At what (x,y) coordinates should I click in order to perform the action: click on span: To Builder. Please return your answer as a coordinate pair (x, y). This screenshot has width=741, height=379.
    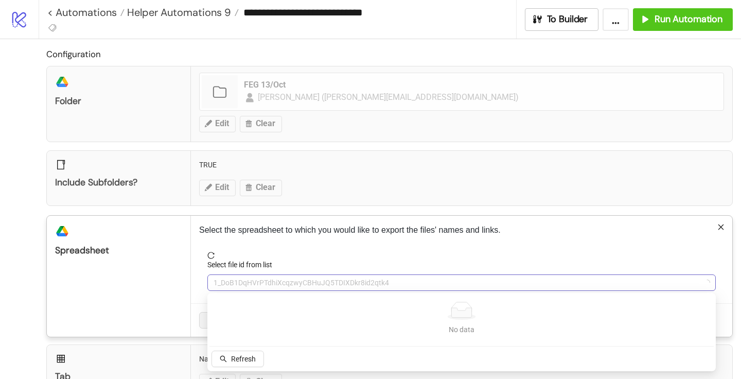
    Looking at the image, I should click on (568, 19).